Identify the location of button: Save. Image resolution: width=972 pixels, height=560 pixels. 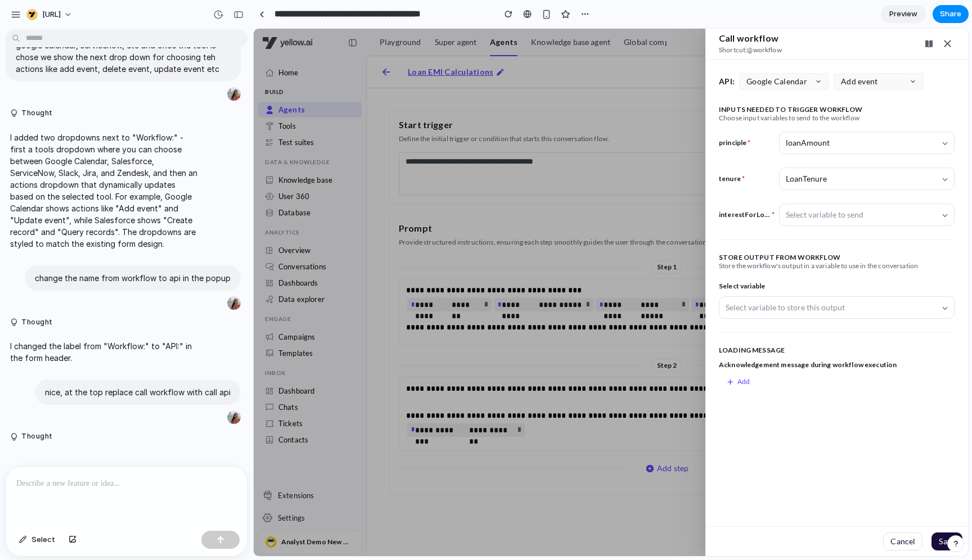
(693, 513).